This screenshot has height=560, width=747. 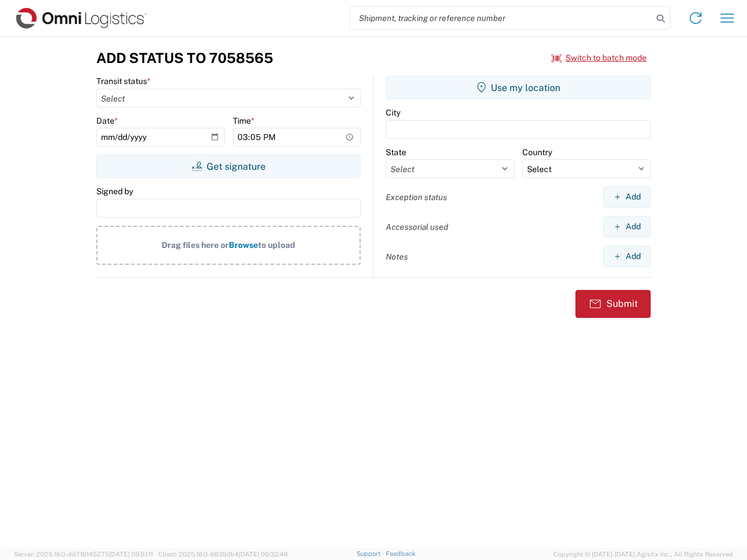 I want to click on label: Transit status, so click(x=123, y=81).